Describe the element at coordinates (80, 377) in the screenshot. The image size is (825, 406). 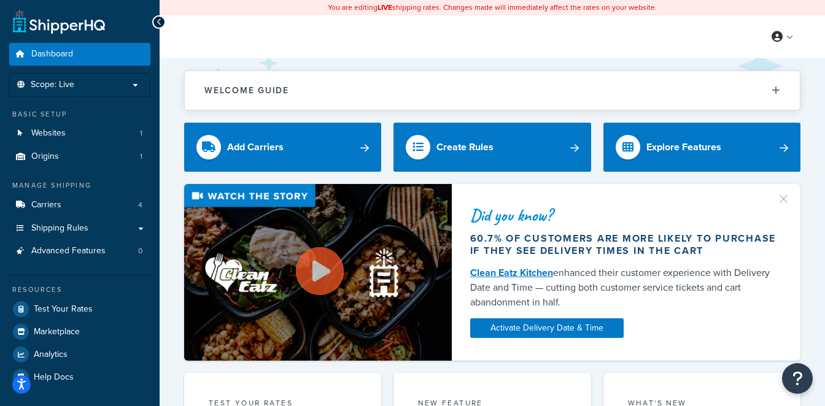
I see `a: Help Docs` at that location.